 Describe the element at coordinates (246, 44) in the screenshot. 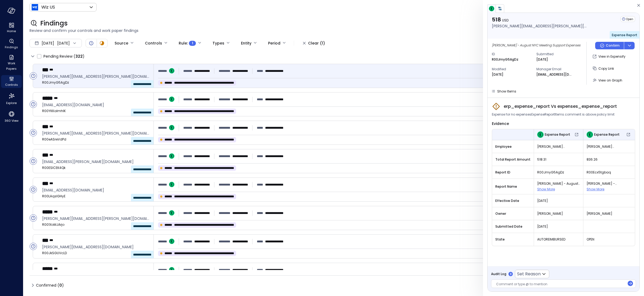

I see `div: Entity` at that location.